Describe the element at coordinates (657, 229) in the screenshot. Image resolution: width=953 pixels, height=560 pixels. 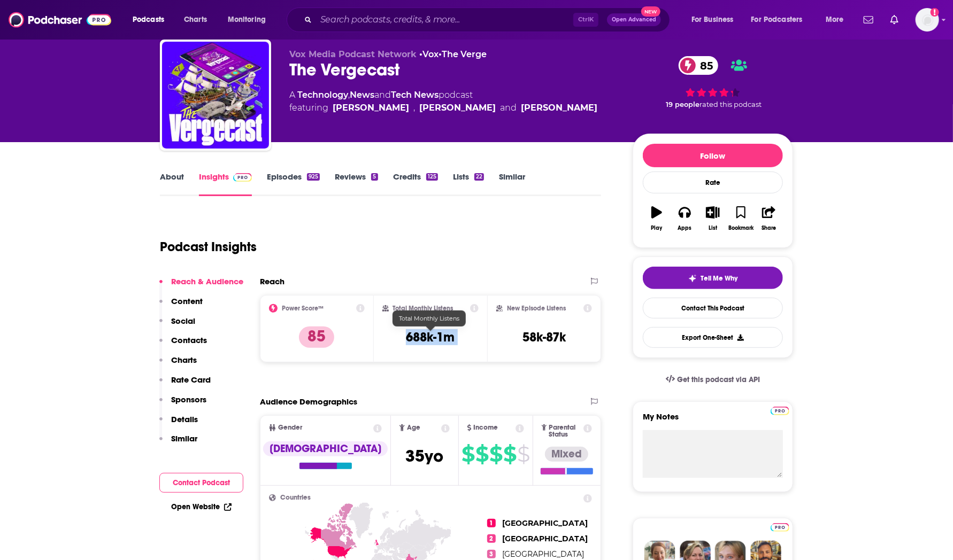
I see `div: Play` at that location.